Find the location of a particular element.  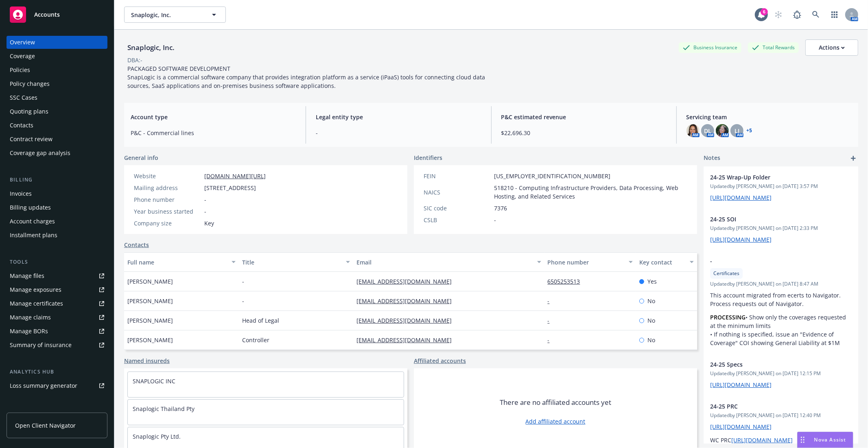

div: Summary of insurance is located at coordinates (41, 345).